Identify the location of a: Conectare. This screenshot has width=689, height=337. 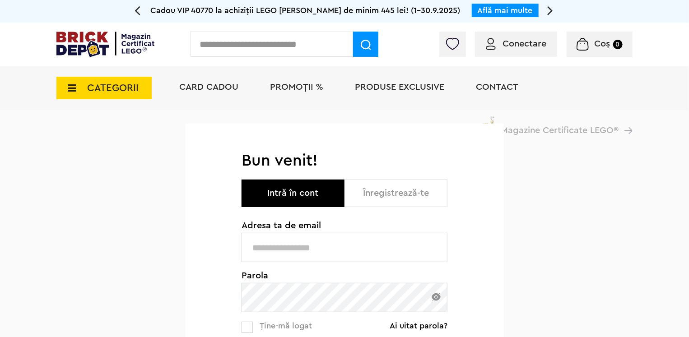
(516, 44).